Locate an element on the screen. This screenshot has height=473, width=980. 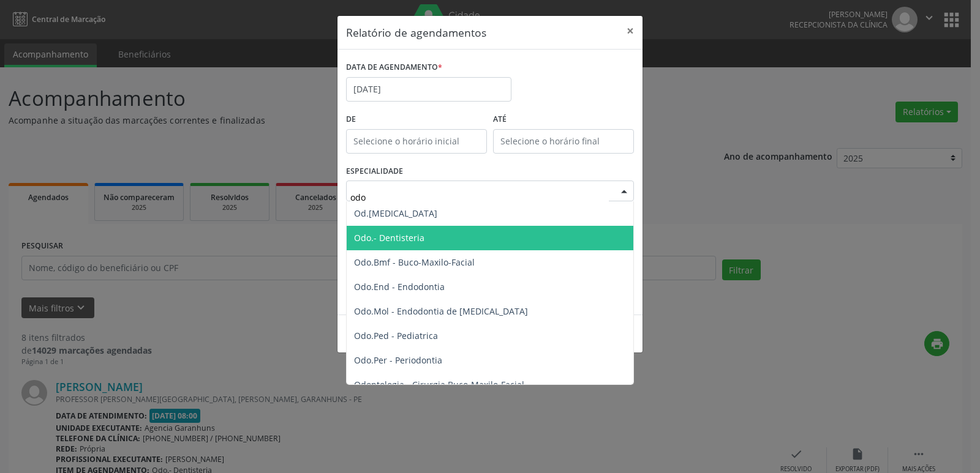
input: Selecione o horário final is located at coordinates (563, 142).